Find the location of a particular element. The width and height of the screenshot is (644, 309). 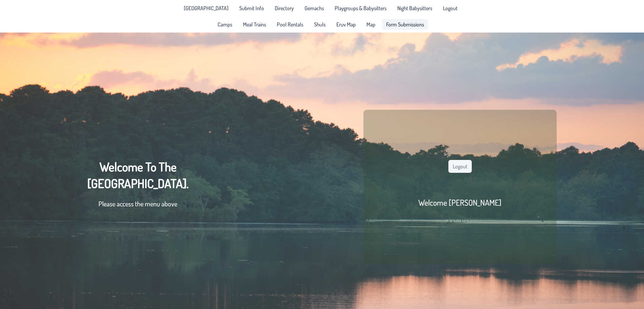

a: Form Submissions is located at coordinates (405, 24).